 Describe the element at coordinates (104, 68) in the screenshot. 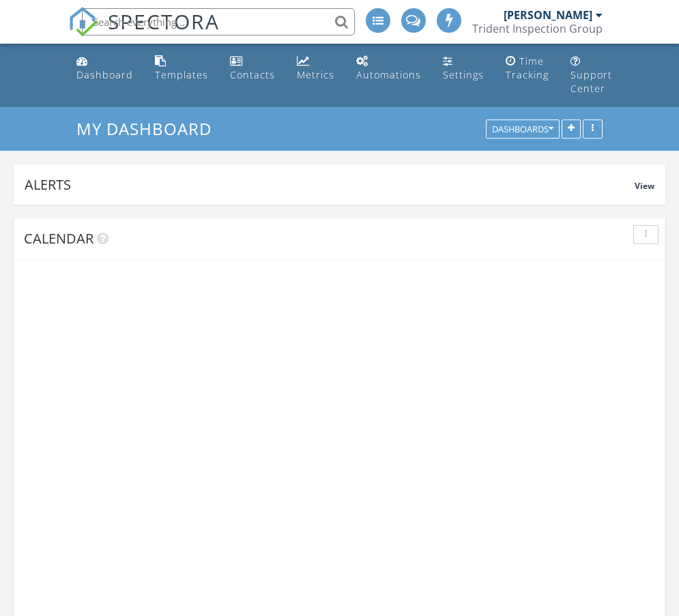

I see `a: Dashboard` at that location.